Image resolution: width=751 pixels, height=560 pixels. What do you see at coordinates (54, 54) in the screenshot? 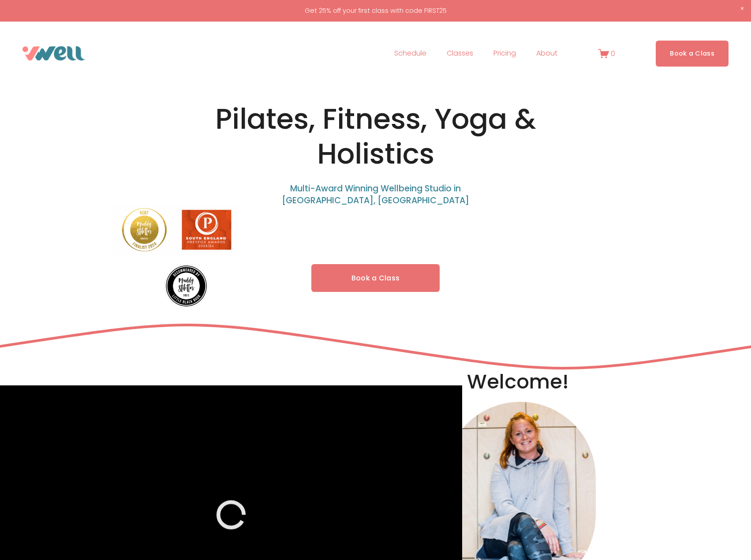
I see `a: VWell` at bounding box center [54, 54].